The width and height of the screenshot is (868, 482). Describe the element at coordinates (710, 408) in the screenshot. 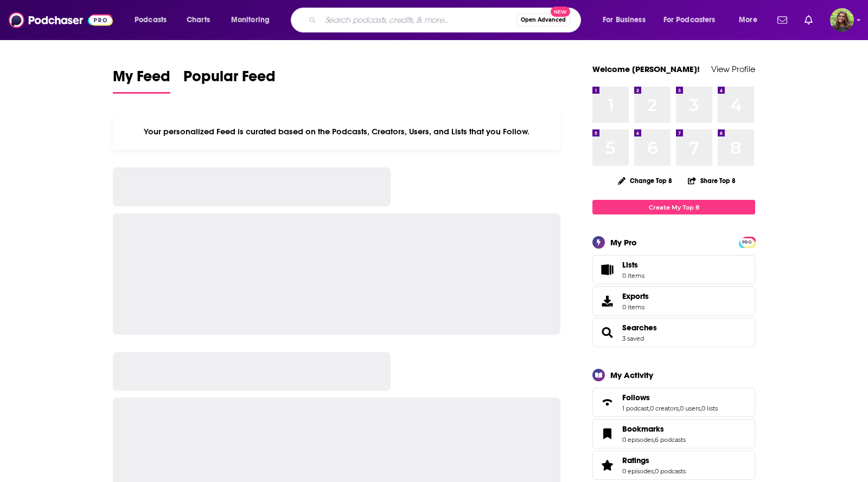

I see `a: 0 lists` at that location.